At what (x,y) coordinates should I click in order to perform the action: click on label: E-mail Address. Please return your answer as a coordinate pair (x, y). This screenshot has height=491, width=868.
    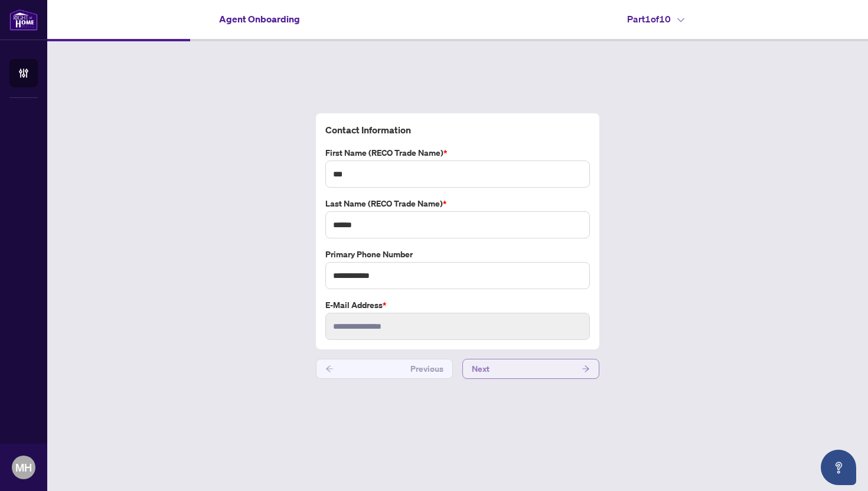
    Looking at the image, I should click on (457, 305).